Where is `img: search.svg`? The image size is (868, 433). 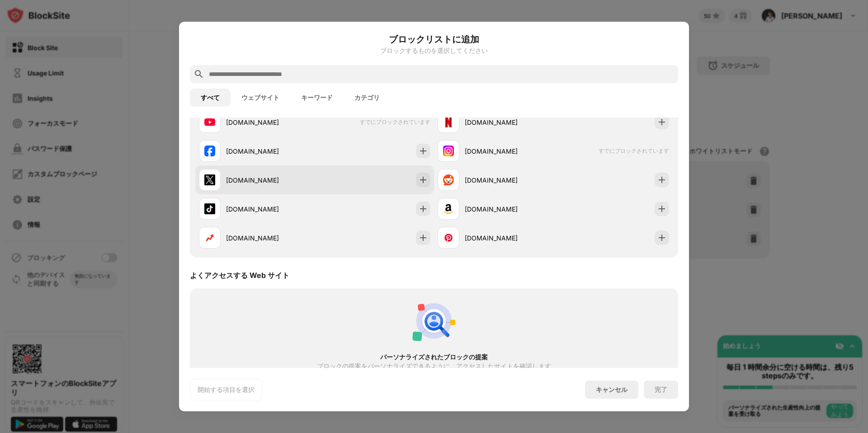 img: search.svg is located at coordinates (199, 74).